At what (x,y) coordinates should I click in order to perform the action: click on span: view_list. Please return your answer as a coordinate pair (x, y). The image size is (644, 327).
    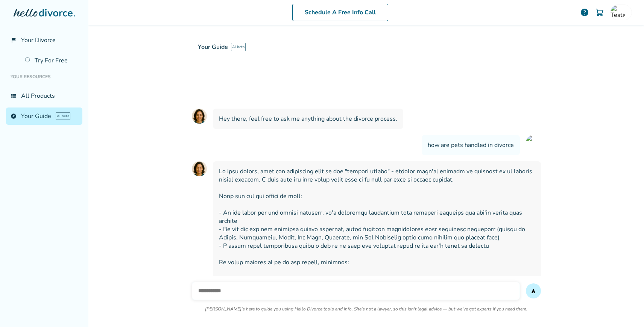
    Looking at the image, I should click on (14, 96).